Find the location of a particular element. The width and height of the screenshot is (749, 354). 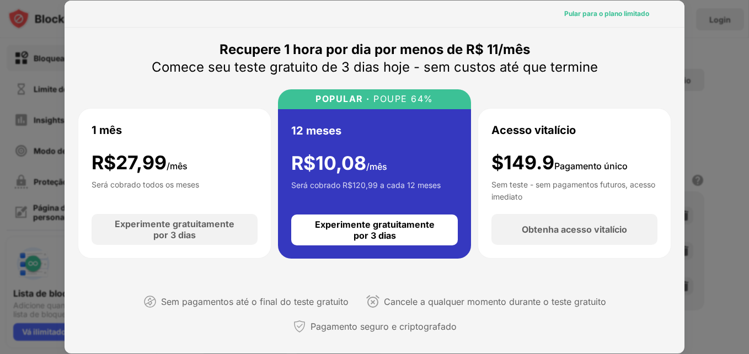

div: 12 meses is located at coordinates (316, 131).